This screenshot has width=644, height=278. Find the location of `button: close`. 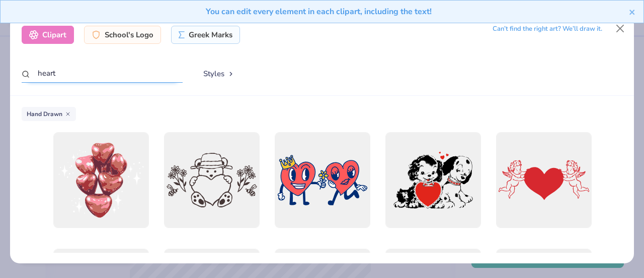

button: close is located at coordinates (632, 12).